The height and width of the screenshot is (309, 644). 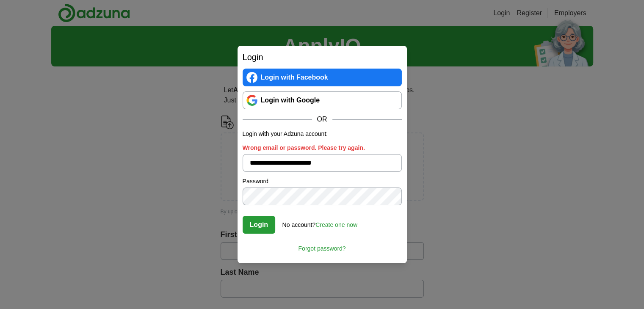 I want to click on a: Login with Facebook, so click(x=322, y=77).